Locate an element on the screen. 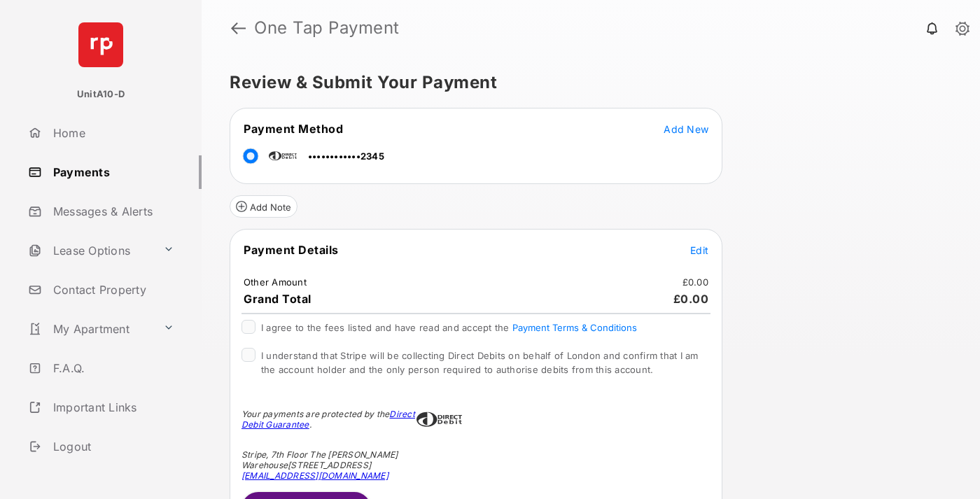 The image size is (980, 499). span: Add New is located at coordinates (686, 129).